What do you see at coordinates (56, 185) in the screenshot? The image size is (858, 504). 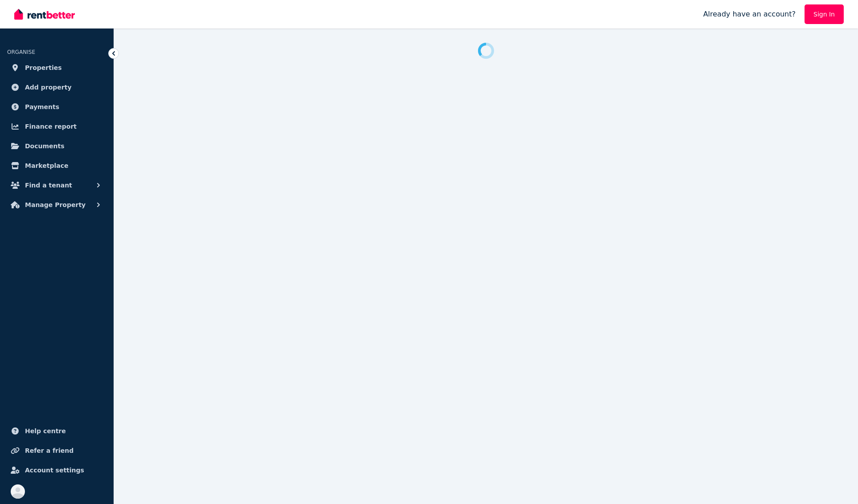 I see `button: Find a tenant` at bounding box center [56, 185].